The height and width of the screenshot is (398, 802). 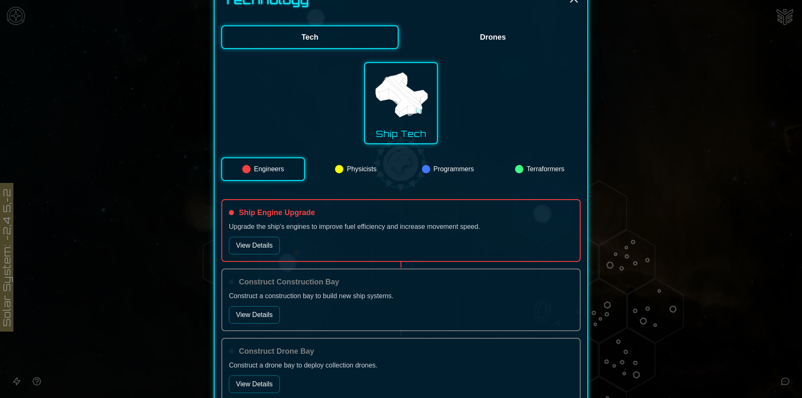 What do you see at coordinates (289, 282) in the screenshot?
I see `h4: Construct Construction Bay` at bounding box center [289, 282].